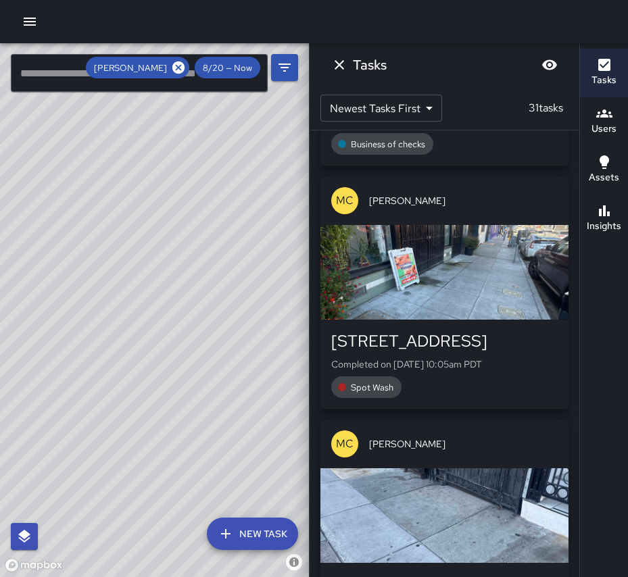 The height and width of the screenshot is (577, 628). I want to click on h6: Insights, so click(603, 226).